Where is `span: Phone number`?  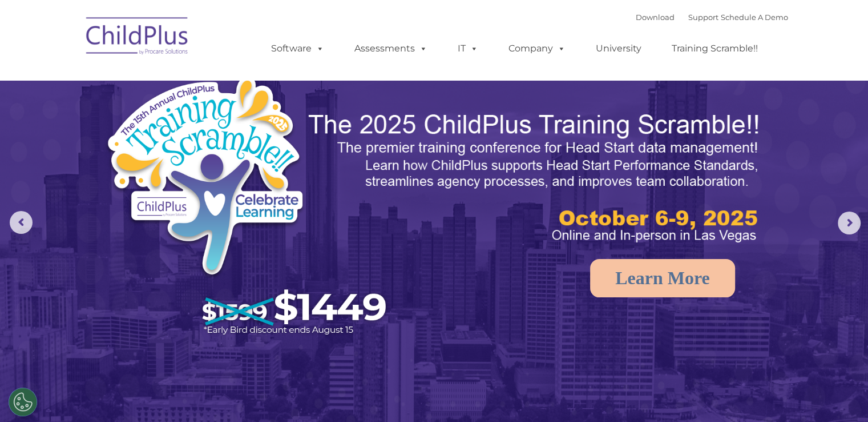 span: Phone number is located at coordinates (183, 126).